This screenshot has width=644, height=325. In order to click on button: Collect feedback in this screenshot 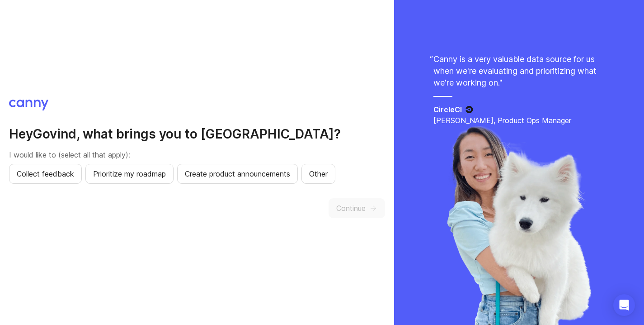, I will do `click(45, 174)`.